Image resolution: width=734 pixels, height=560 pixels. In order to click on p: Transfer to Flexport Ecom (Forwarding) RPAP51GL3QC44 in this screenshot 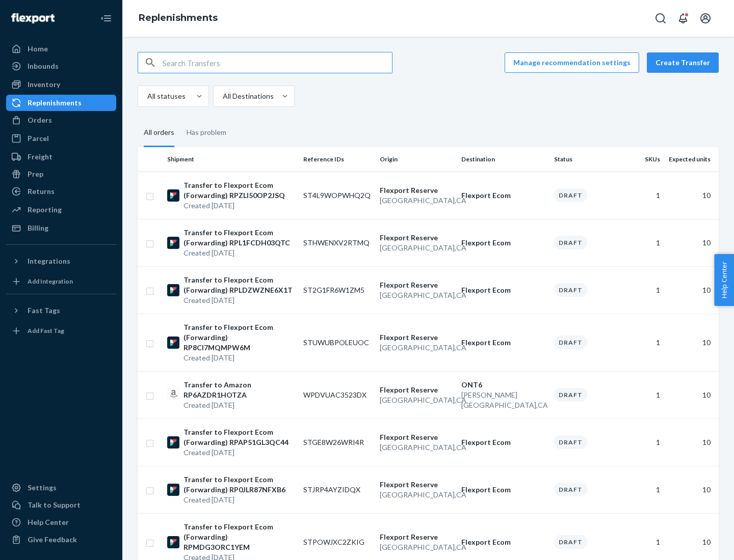, I will do `click(239, 438)`.